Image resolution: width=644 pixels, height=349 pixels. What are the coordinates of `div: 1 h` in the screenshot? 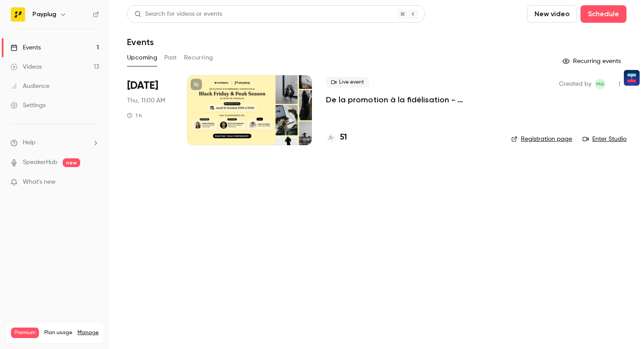 It's located at (135, 115).